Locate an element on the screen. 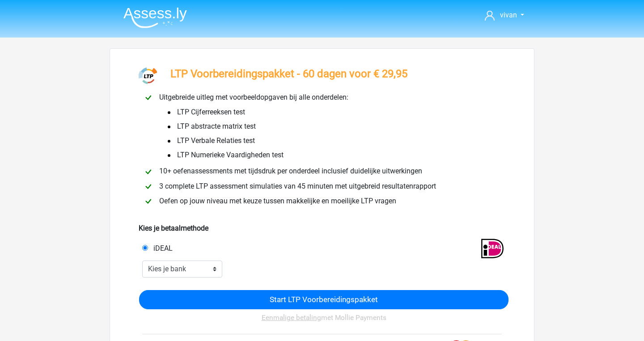 This screenshot has width=644, height=341. a: vivan is located at coordinates (504, 15).